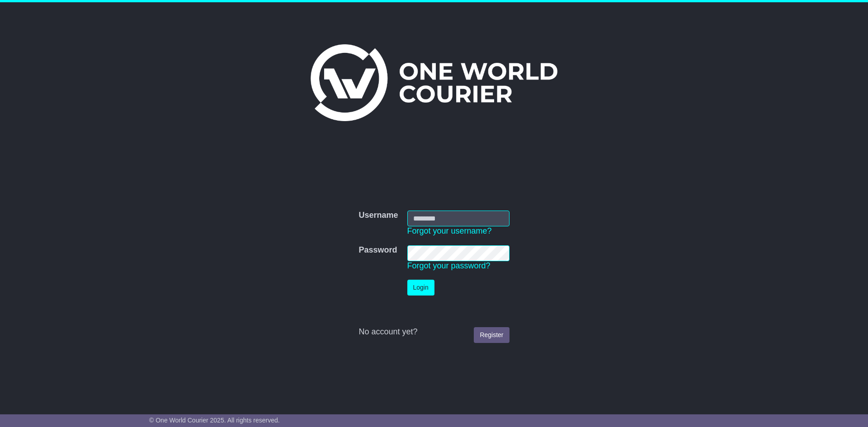  What do you see at coordinates (449, 231) in the screenshot?
I see `a: Forgot your username?` at bounding box center [449, 231].